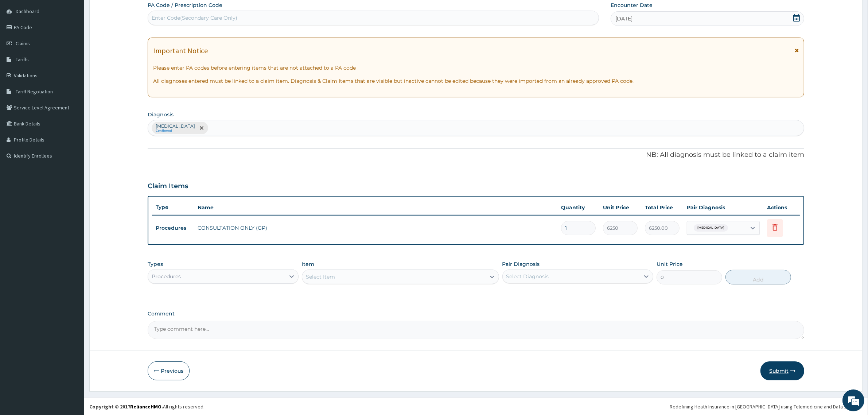  Describe the element at coordinates (34, 91) in the screenshot. I see `span: Tariff Negotiation` at that location.